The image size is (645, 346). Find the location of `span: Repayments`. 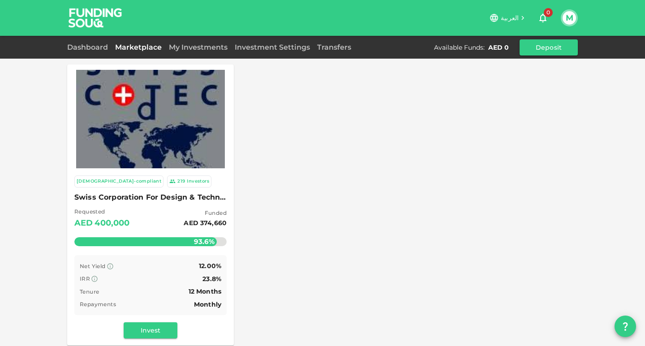

span: Repayments is located at coordinates (98, 304).